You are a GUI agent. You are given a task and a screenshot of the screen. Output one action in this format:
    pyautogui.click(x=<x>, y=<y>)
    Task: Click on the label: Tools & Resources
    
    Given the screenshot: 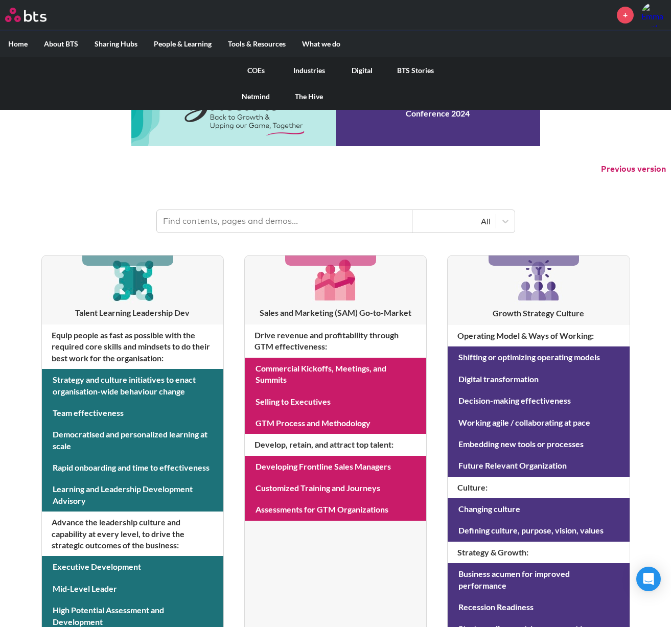 What is the action you would take?
    pyautogui.click(x=257, y=44)
    